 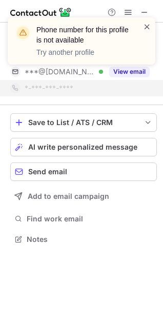 What do you see at coordinates (84, 122) in the screenshot?
I see `div: Save to List / ATS / CRM` at bounding box center [84, 122].